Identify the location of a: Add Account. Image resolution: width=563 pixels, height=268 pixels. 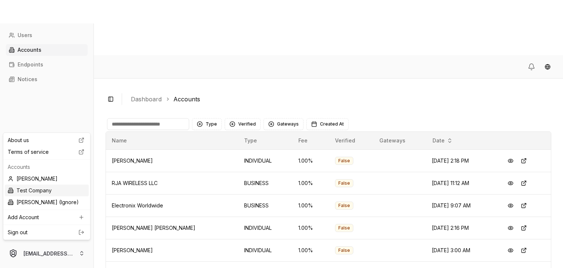
(47, 217).